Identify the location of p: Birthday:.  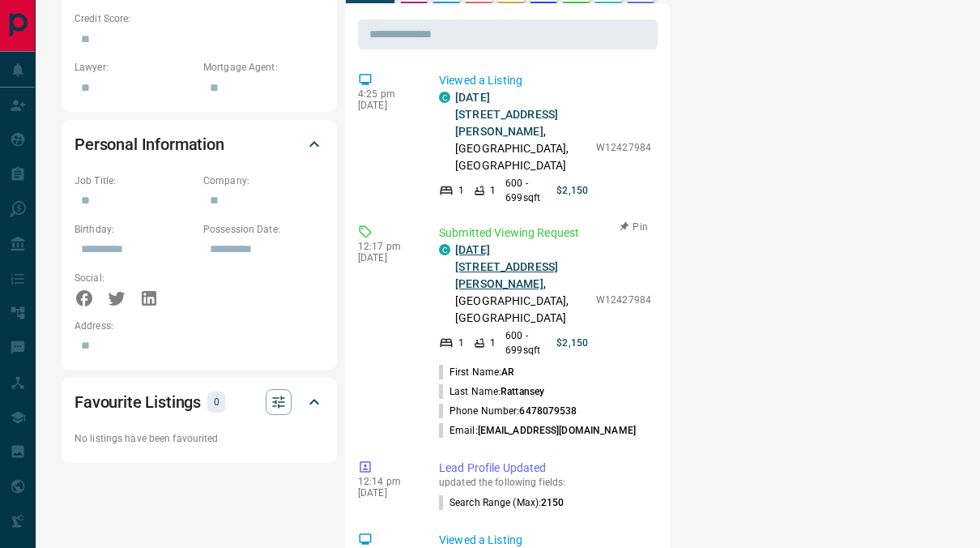
(134, 229).